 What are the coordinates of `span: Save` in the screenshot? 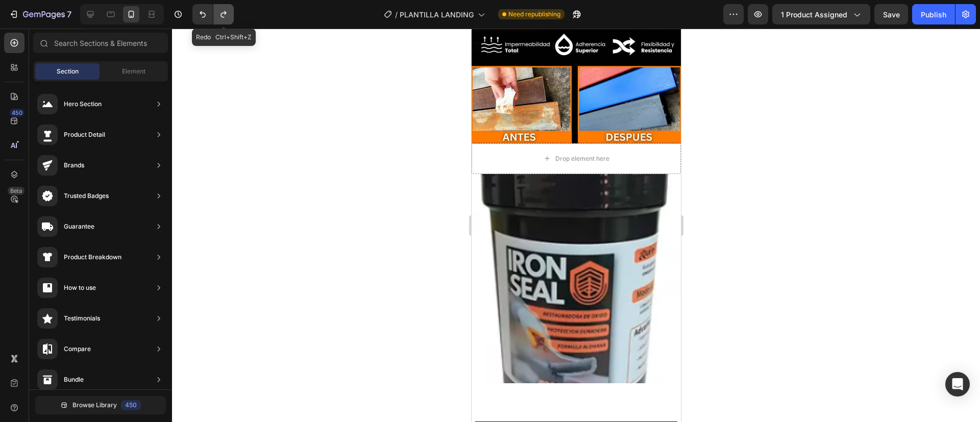 It's located at (891, 14).